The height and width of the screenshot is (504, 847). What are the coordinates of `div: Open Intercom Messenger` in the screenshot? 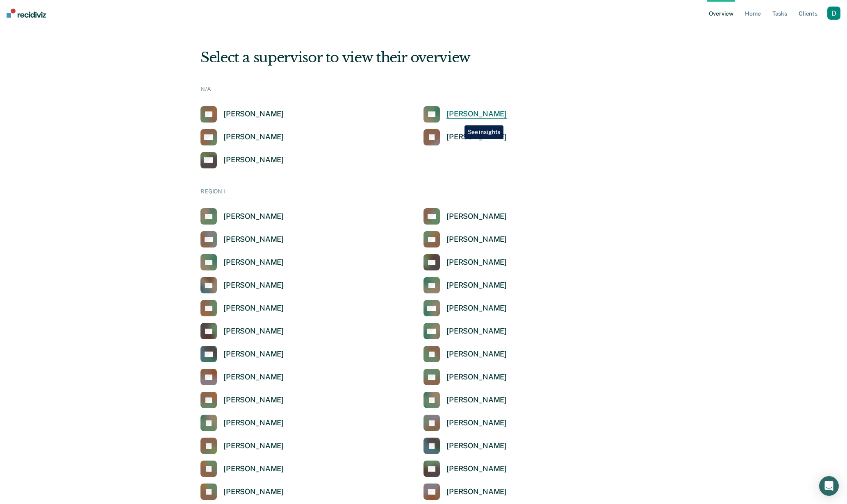 It's located at (829, 486).